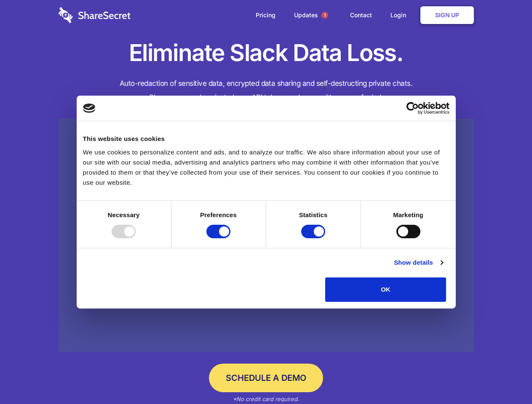 Image resolution: width=532 pixels, height=404 pixels. I want to click on button: OK, so click(386, 289).